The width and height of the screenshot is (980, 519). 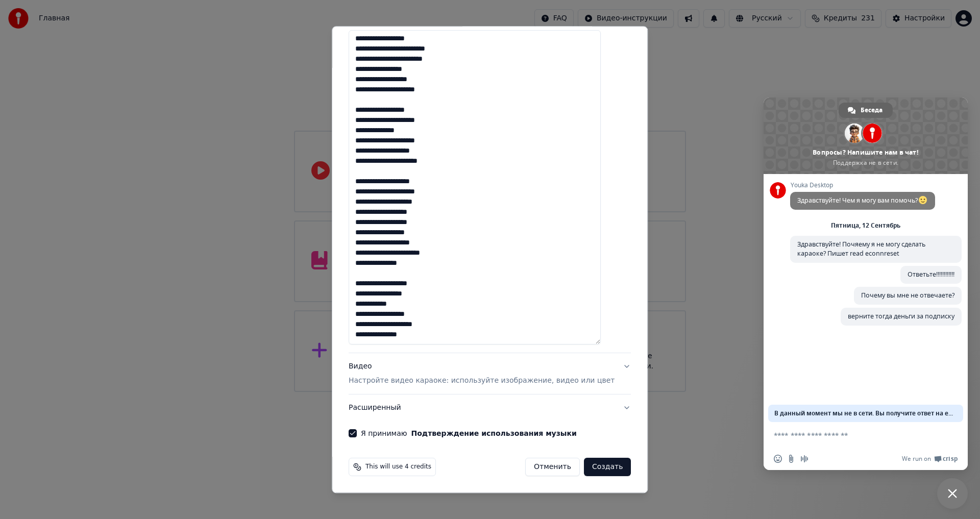 I want to click on button: Отменить, so click(x=552, y=468).